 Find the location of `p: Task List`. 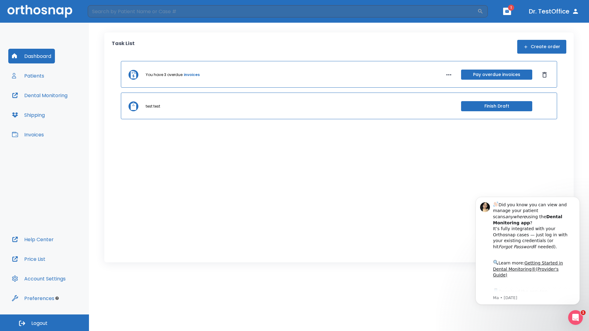

p: Task List is located at coordinates (123, 47).